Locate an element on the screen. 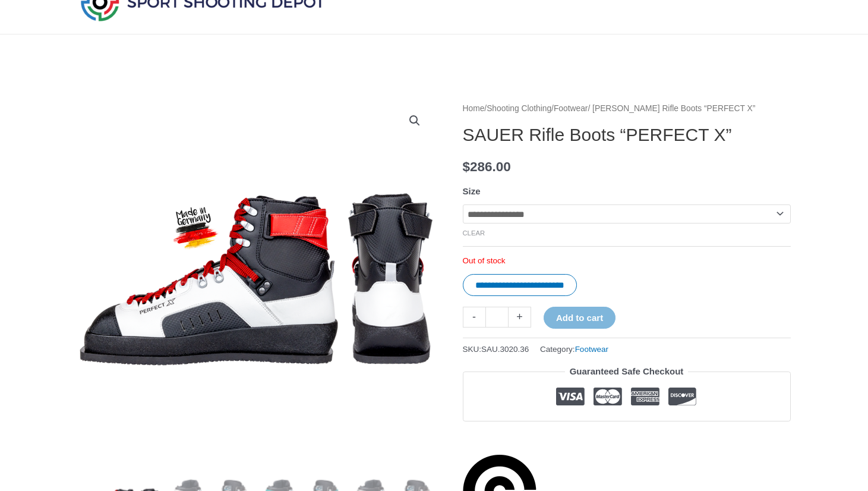 This screenshot has height=491, width=868. h1: SAUER Rifle Boots “PERFECT X” is located at coordinates (627, 135).